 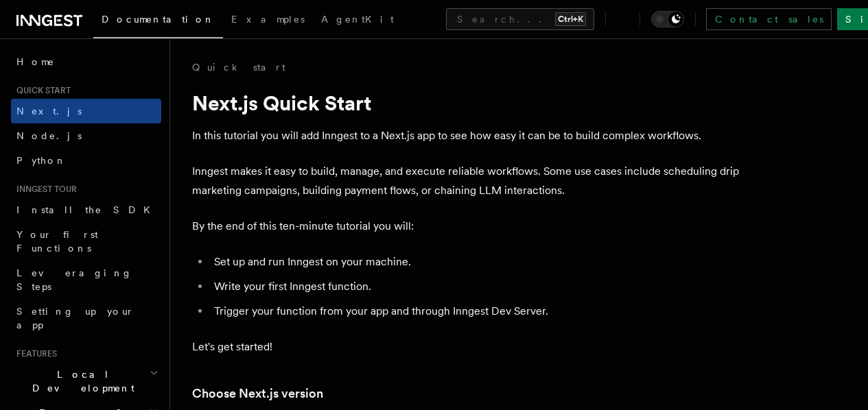 What do you see at coordinates (257, 394) in the screenshot?
I see `a: Choose Next.js version` at bounding box center [257, 394].